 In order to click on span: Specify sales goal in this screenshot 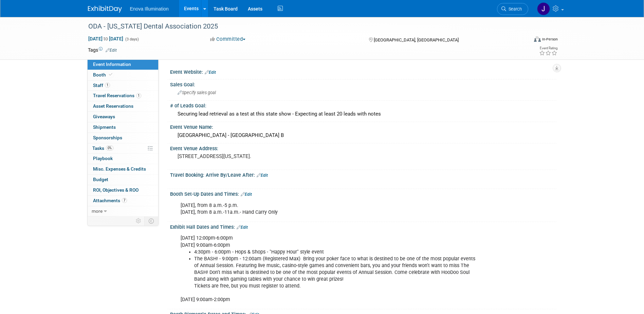, I will do `click(196, 93)`.